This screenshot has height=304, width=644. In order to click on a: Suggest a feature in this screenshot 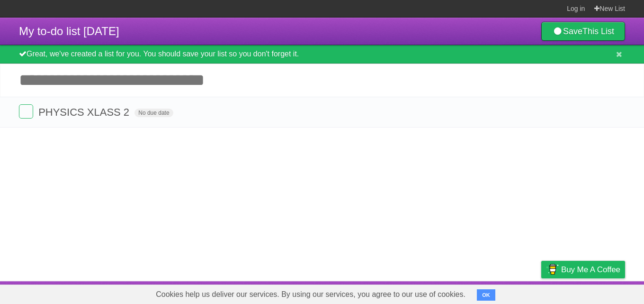, I will do `click(595, 292)`.